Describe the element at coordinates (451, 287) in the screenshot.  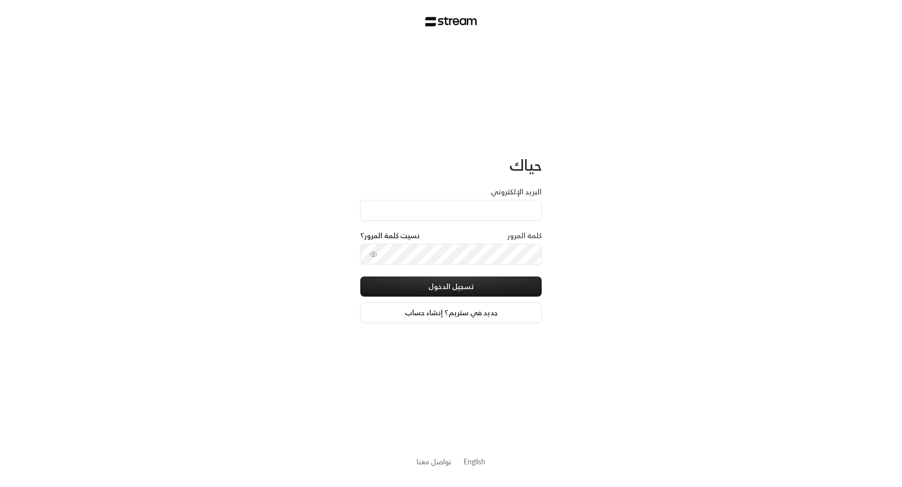
I see `button: تسجيل الدخول` at that location.